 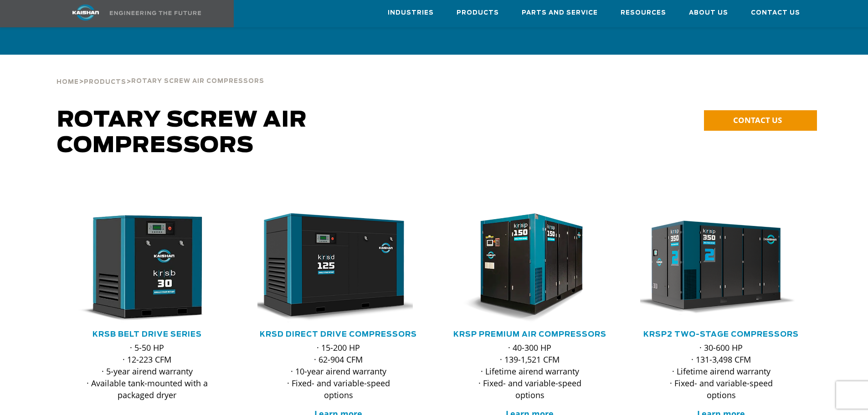 I want to click on a: KRSP2 Two-Stage Compressors, so click(x=720, y=334).